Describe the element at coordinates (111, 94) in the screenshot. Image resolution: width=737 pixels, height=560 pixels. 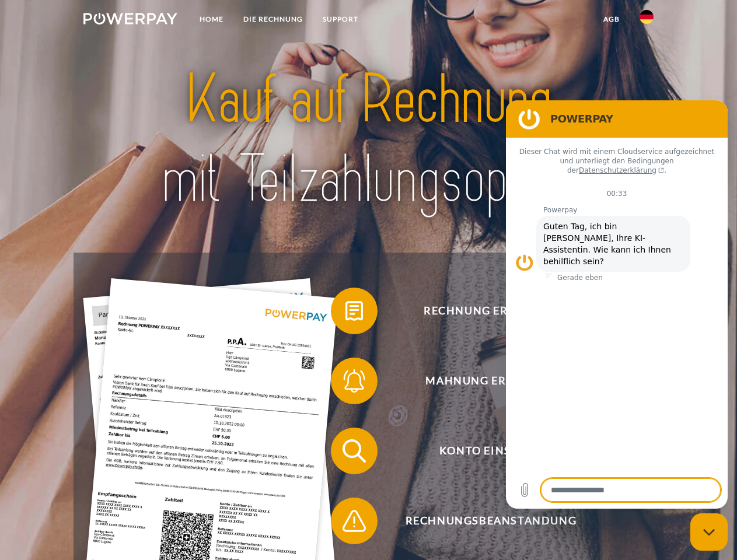
I see `p: 00:33` at that location.